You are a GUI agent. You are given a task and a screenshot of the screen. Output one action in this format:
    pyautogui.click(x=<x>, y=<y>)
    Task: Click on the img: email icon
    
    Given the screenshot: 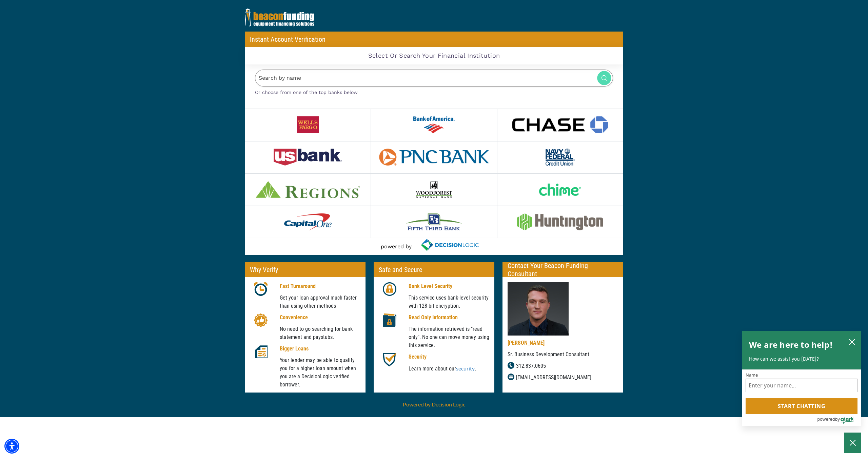 What is the action you would take?
    pyautogui.click(x=511, y=377)
    